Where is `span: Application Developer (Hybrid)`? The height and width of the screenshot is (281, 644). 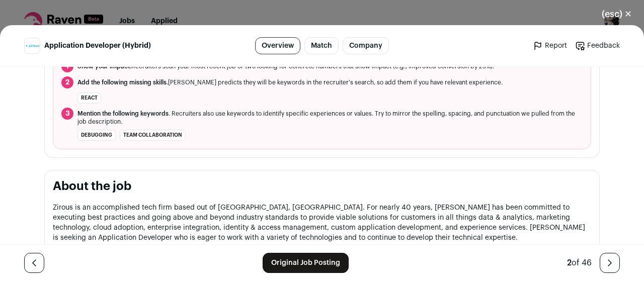
span: Application Developer (Hybrid) is located at coordinates (98, 46).